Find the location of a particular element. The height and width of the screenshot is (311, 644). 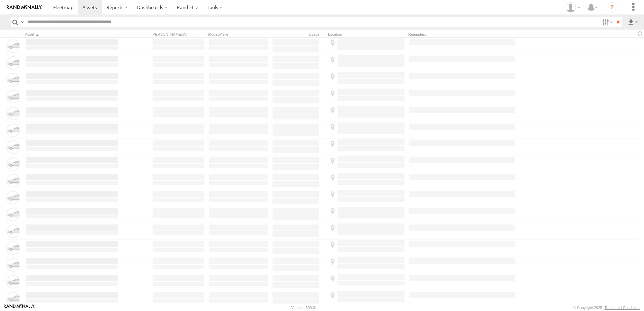

a: Visit our Website is located at coordinates (19, 308).